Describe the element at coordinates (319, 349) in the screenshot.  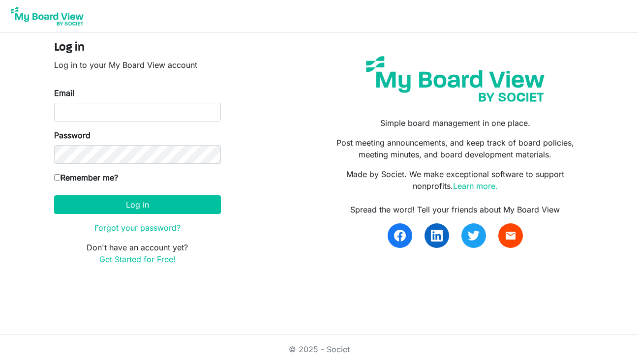
I see `a: © 2025 - Societ` at that location.